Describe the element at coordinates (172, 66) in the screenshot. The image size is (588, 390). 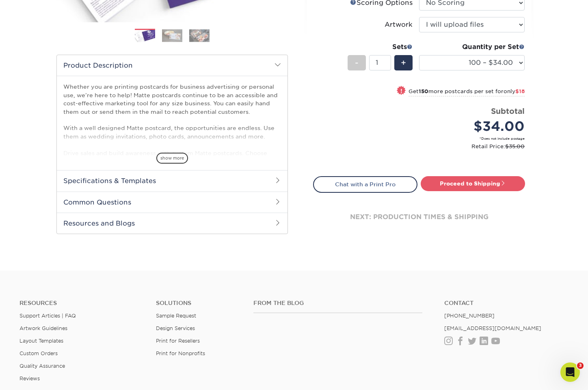
I see `h2: Product Description` at that location.